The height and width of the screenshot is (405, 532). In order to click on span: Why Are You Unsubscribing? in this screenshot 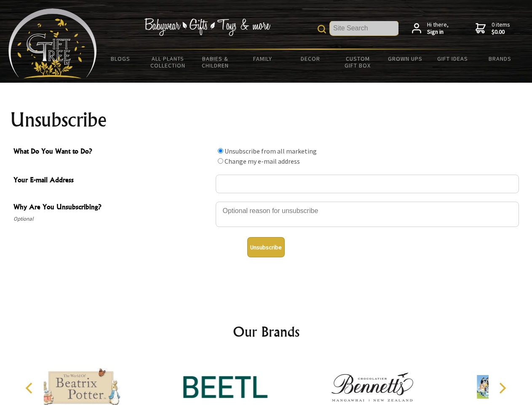, I will do `click(112, 208)`.